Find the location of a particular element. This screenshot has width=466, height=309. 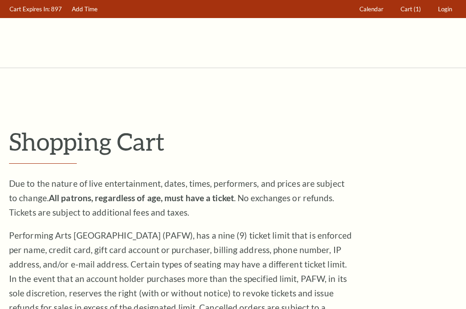

span: 897 is located at coordinates (56, 9).